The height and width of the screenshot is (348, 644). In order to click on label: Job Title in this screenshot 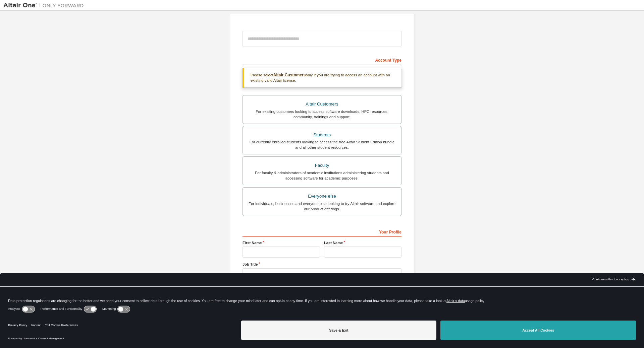, I will do `click(322, 264)`.